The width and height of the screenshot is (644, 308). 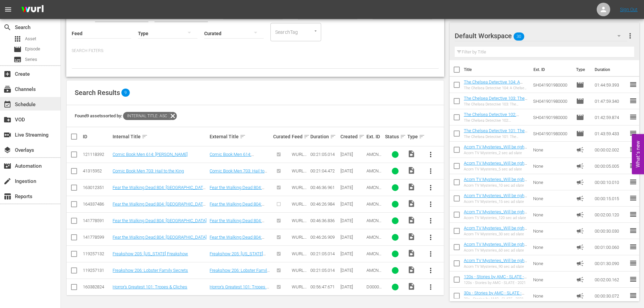 What do you see at coordinates (495, 234) in the screenshot?
I see `div: Acorn TV Mysteries_30 sec ad slate` at bounding box center [495, 234].